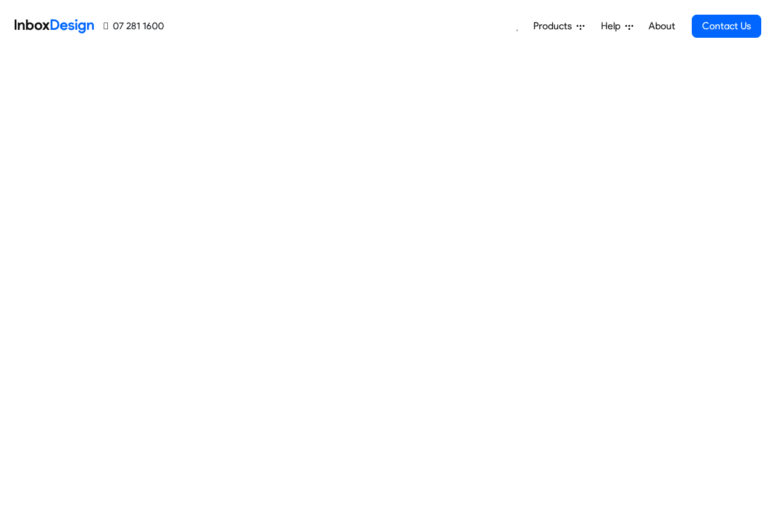  I want to click on a: 07 281 1600, so click(134, 26).